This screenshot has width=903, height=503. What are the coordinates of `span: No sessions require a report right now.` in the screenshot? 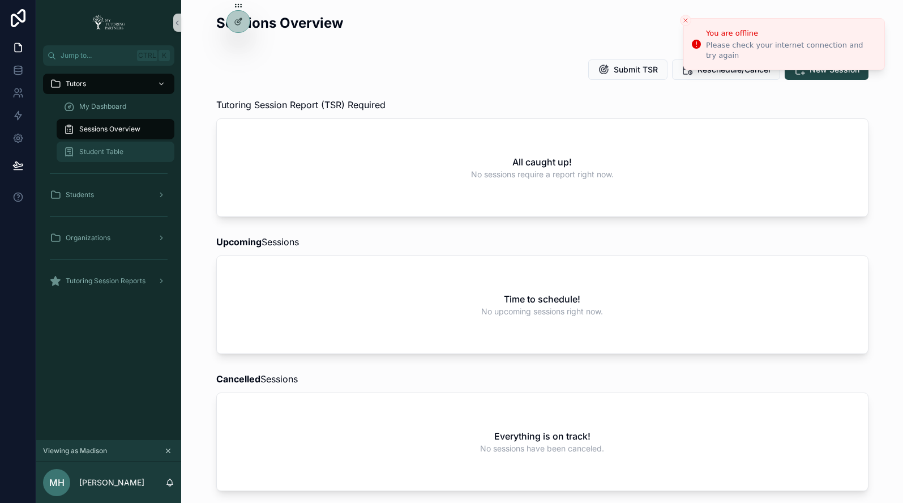 It's located at (542, 174).